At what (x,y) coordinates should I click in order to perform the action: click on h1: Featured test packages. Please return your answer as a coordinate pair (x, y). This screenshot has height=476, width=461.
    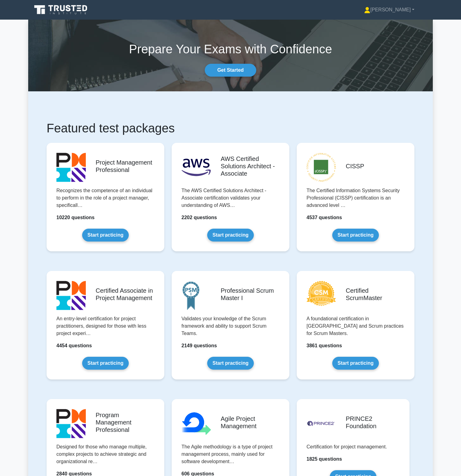
    Looking at the image, I should click on (230, 128).